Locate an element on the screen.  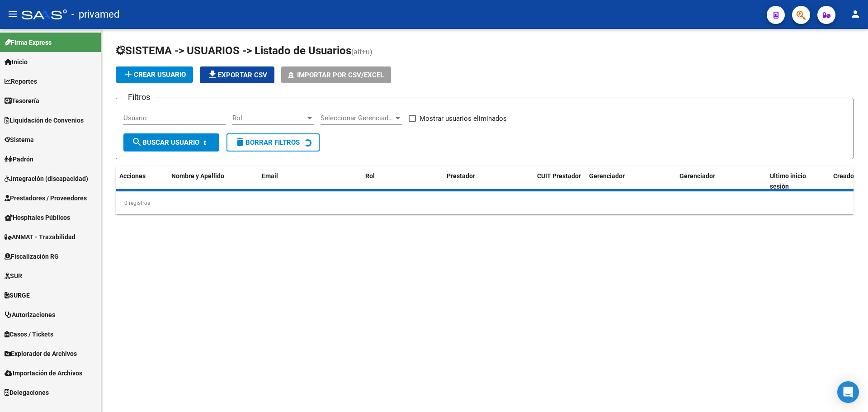
mat-icon: file_download is located at coordinates (212, 75).